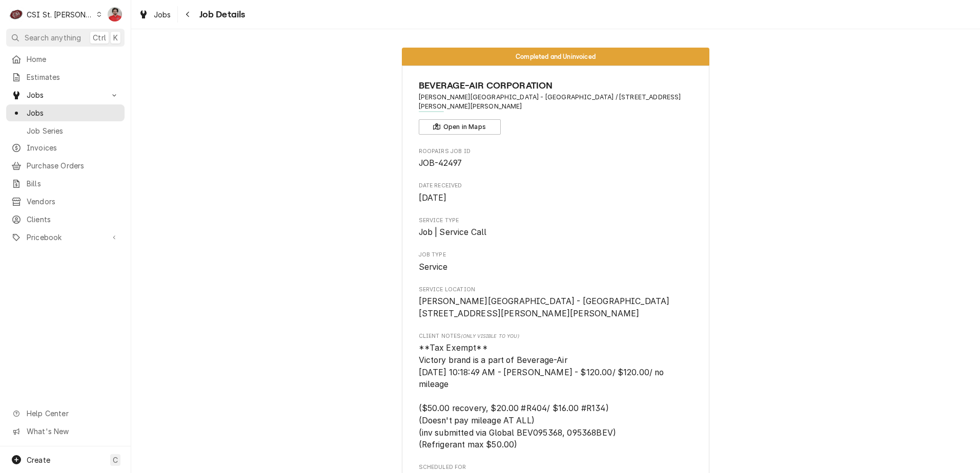 The image size is (980, 473). Describe the element at coordinates (17, 14) in the screenshot. I see `div: C` at that location.